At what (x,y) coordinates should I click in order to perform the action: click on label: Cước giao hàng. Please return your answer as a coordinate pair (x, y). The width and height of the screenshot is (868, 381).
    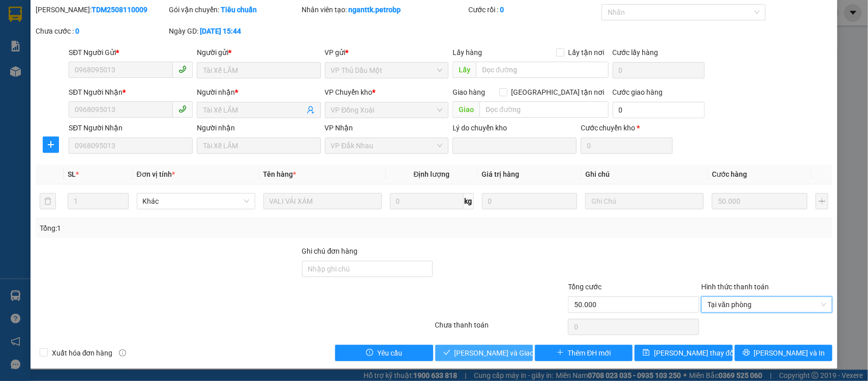
    Looking at the image, I should click on (638, 92).